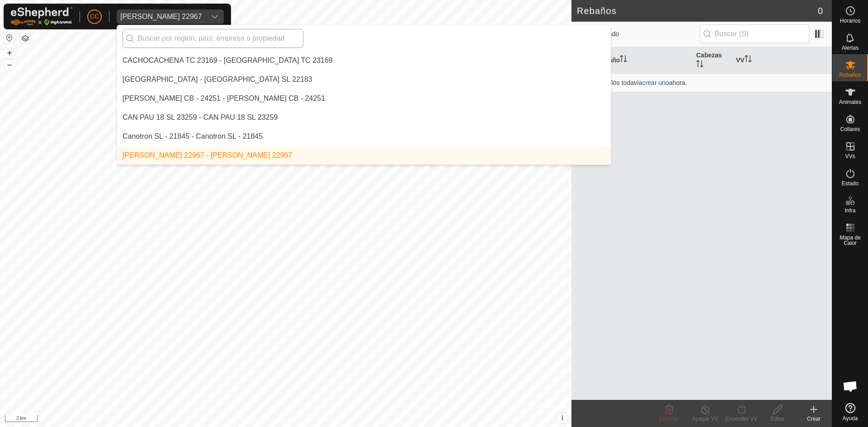  Describe the element at coordinates (814, 419) in the screenshot. I see `div: Crear` at that location.